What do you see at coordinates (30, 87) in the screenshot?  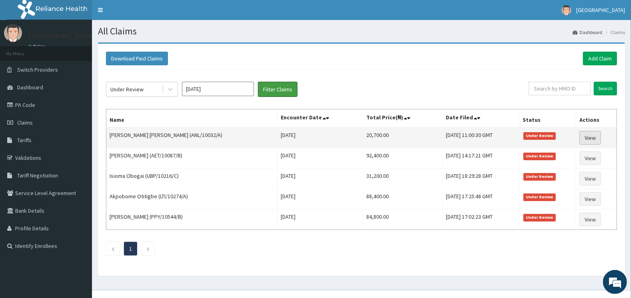 I see `span: Dashboard` at bounding box center [30, 87].